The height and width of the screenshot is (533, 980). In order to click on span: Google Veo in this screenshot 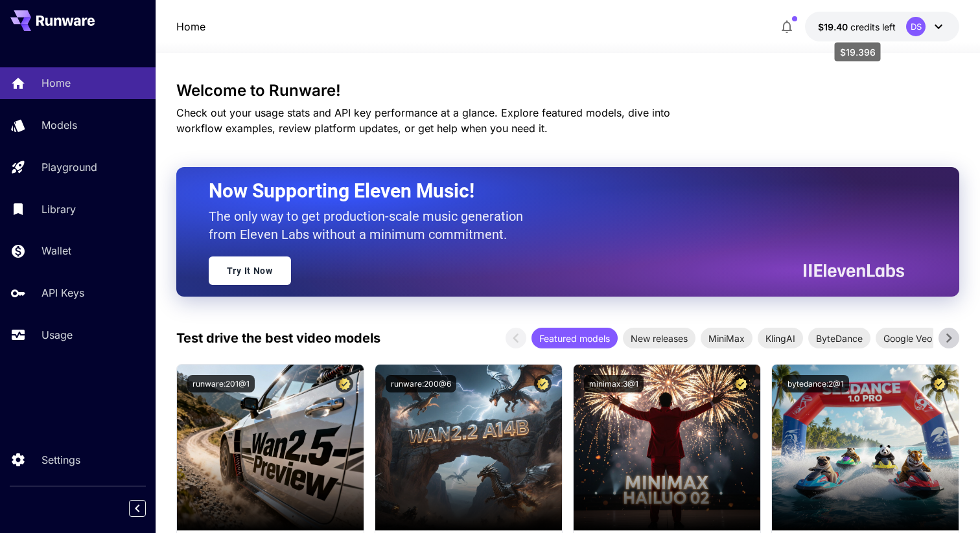, I will do `click(907, 338)`.